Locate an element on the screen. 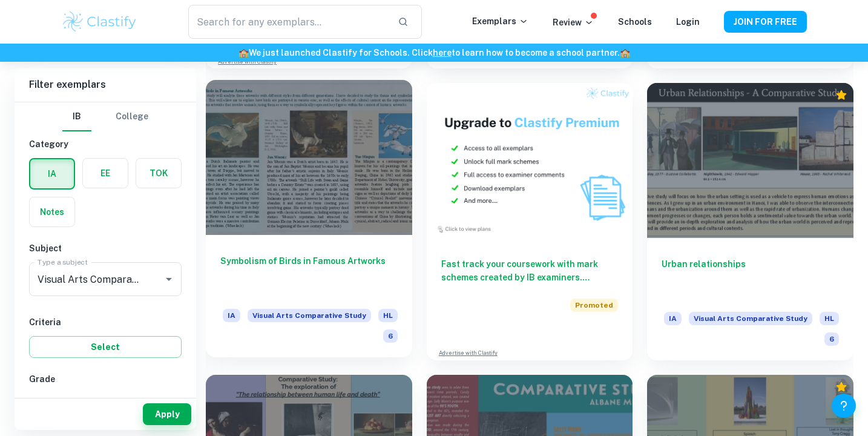  a: here is located at coordinates (442, 53).